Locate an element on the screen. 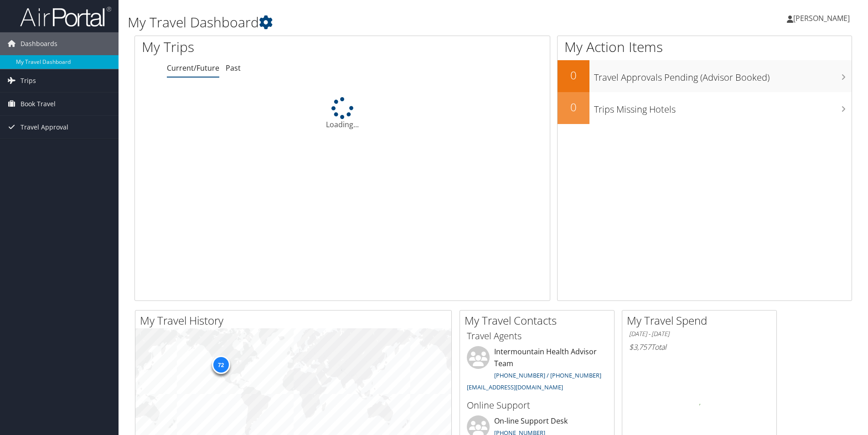 This screenshot has height=435, width=868. h1: My Travel Dashboard is located at coordinates (371, 22).